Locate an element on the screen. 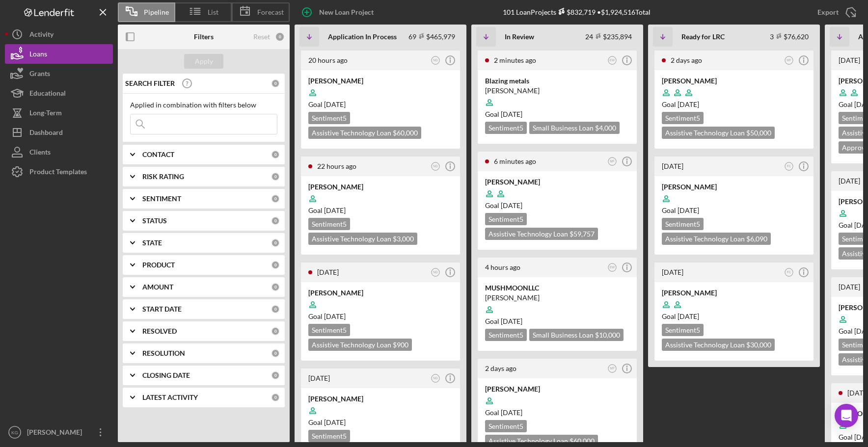  span: Pipeline is located at coordinates (156, 13).